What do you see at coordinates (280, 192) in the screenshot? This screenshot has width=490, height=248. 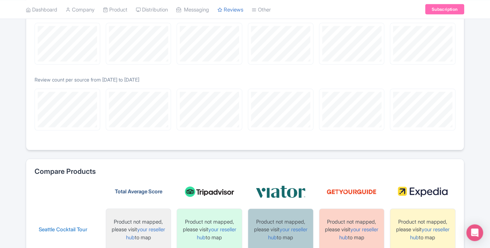 I see `img: viator-01-e2bf771eb72f7a6029a5edfbb081213a.svg` at bounding box center [280, 192].